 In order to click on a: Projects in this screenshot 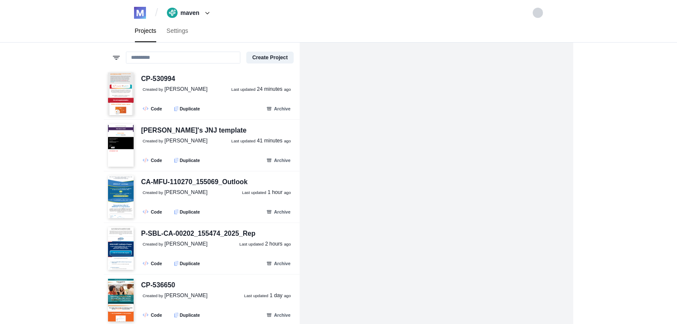, I will do `click(146, 31)`.